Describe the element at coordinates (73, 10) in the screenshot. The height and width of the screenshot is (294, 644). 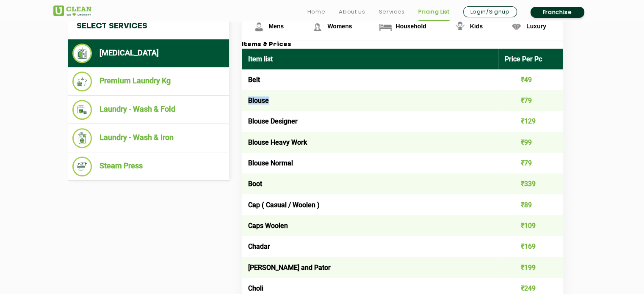
I see `img: UClean Laundry and Dry Cleaning` at that location.